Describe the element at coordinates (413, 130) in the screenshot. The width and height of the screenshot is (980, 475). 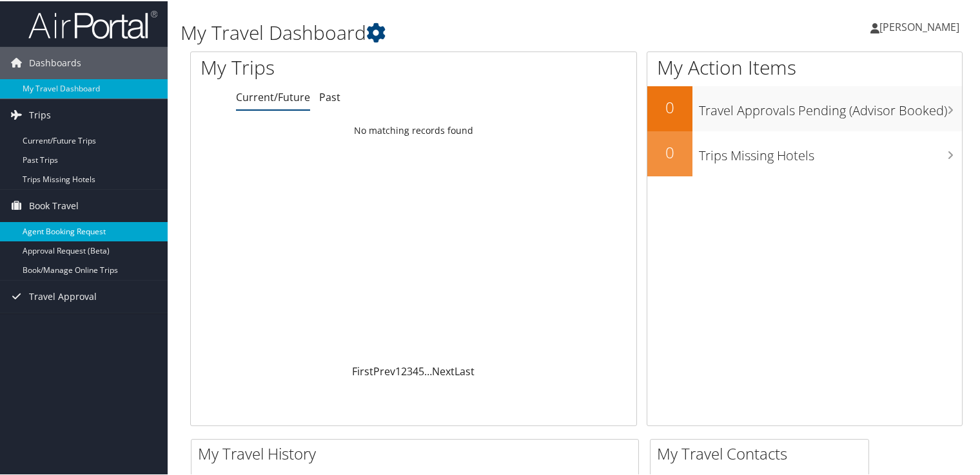
I see `td: No matching records found` at that location.